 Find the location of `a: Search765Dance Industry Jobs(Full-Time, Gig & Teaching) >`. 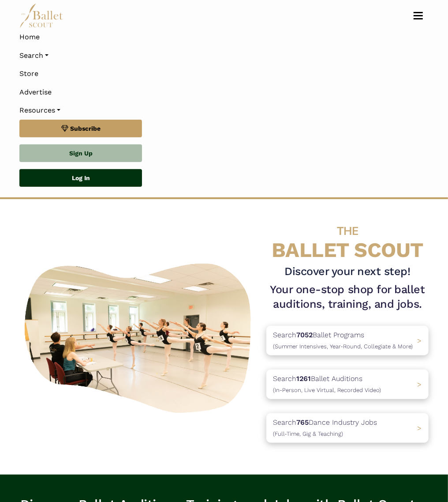

a: Search765Dance Industry Jobs(Full-Time, Gig & Teaching) > is located at coordinates (347, 427).